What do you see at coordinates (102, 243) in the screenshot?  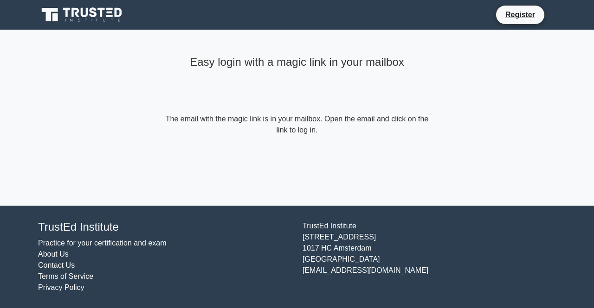 I see `a: Practice for your certification and exam` at bounding box center [102, 243].